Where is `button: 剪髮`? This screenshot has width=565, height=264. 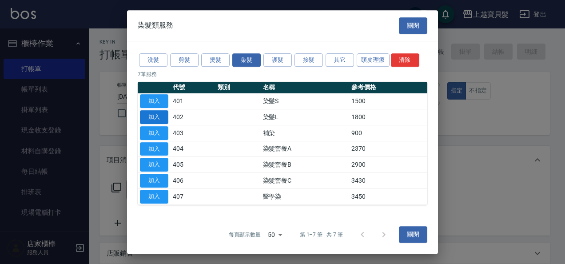 button: 剪髮 is located at coordinates (184, 60).